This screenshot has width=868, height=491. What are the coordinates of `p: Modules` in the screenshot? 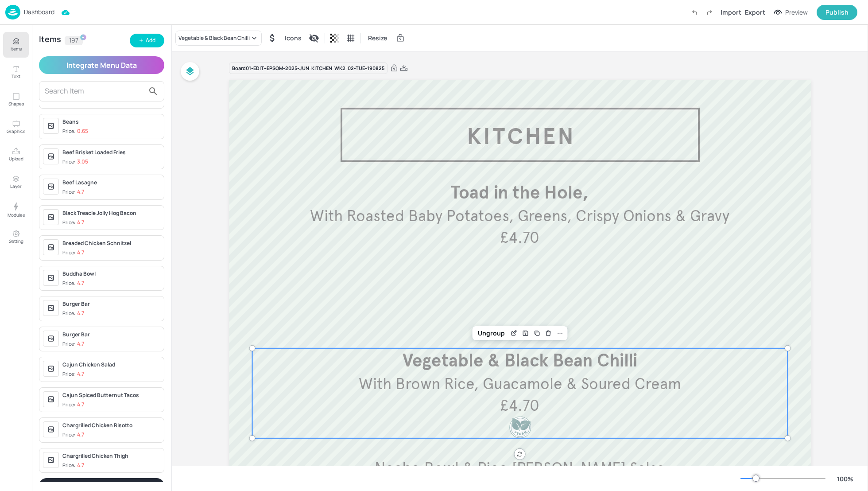 It's located at (16, 215).